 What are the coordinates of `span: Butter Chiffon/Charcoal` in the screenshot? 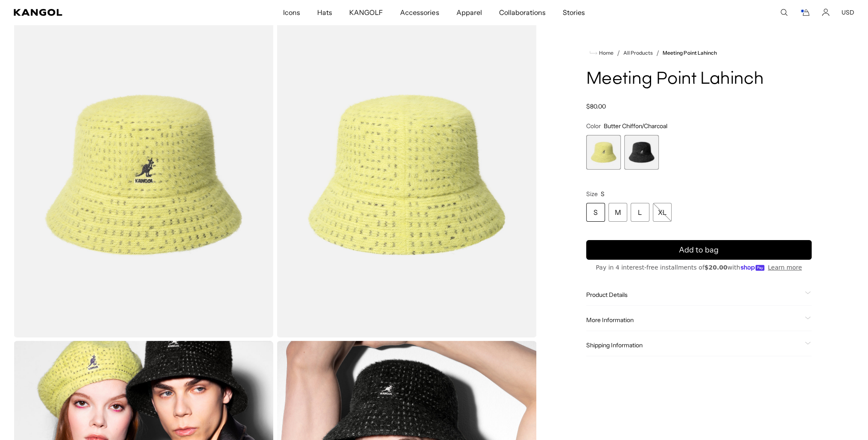 It's located at (636, 126).